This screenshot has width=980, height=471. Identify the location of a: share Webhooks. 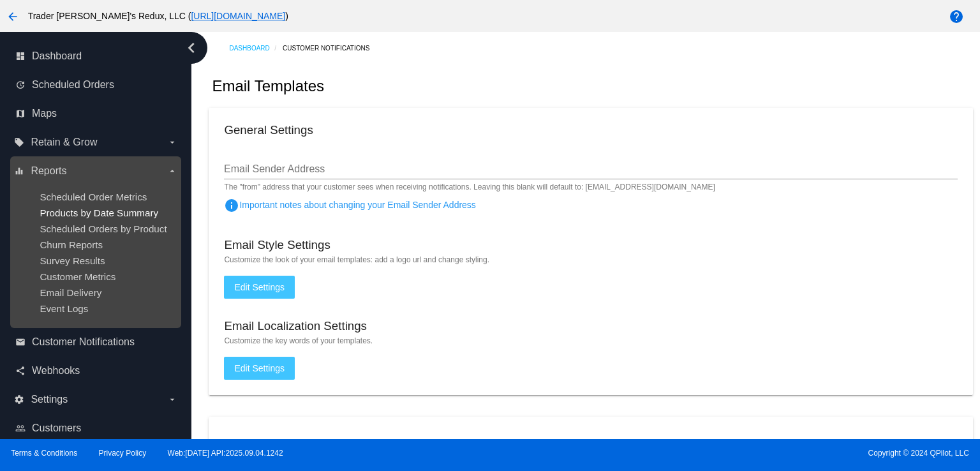
(96, 370).